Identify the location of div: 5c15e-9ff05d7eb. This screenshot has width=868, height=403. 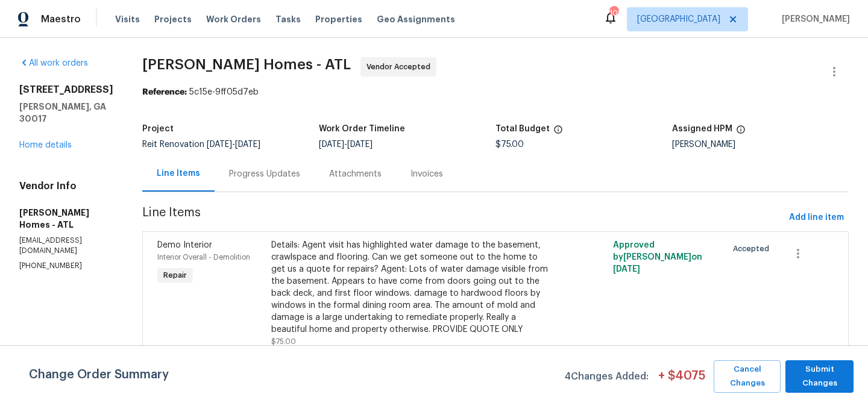
(496, 92).